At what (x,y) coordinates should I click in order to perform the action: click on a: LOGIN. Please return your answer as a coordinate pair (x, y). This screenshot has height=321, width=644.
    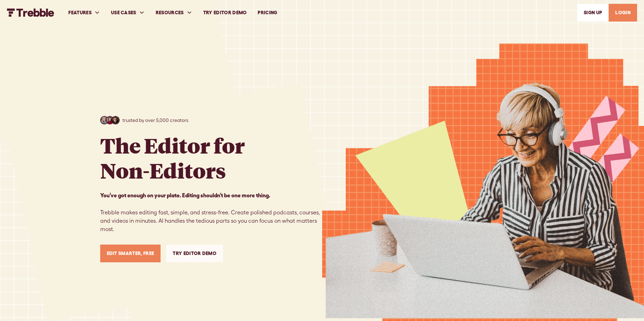
    Looking at the image, I should click on (622, 12).